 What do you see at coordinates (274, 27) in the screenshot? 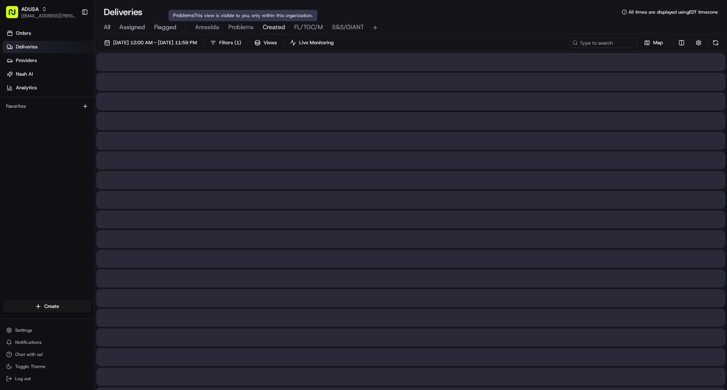
I see `span: Created` at bounding box center [274, 27].